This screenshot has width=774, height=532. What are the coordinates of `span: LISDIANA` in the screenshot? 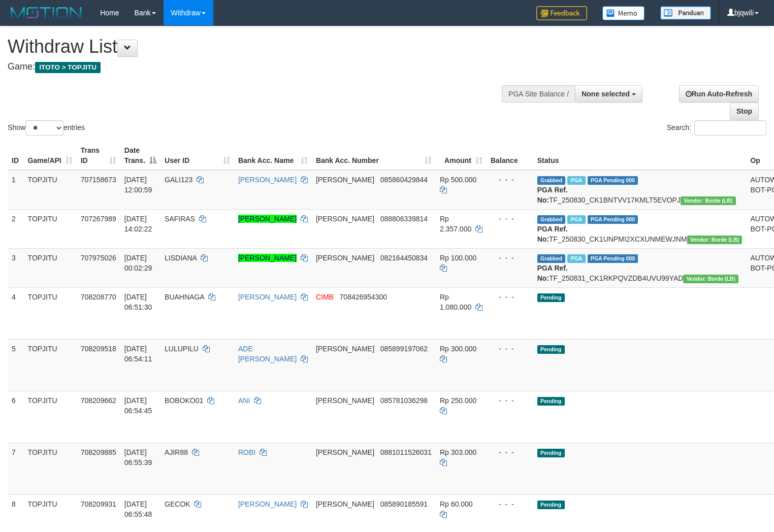 It's located at (181, 258).